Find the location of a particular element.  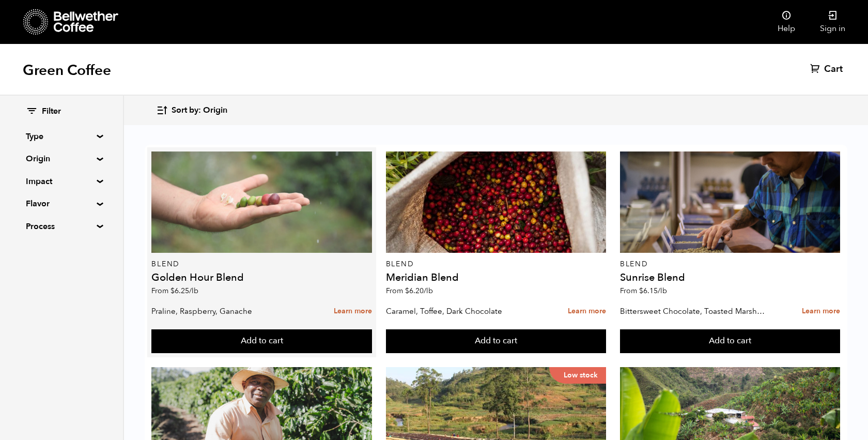

h4: Meridian Blend is located at coordinates (496, 278).